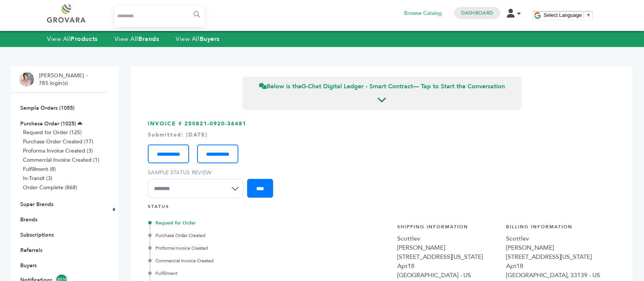 This screenshot has width=644, height=281. I want to click on h3: INVOICE # 250821-0920-36481, so click(381, 162).